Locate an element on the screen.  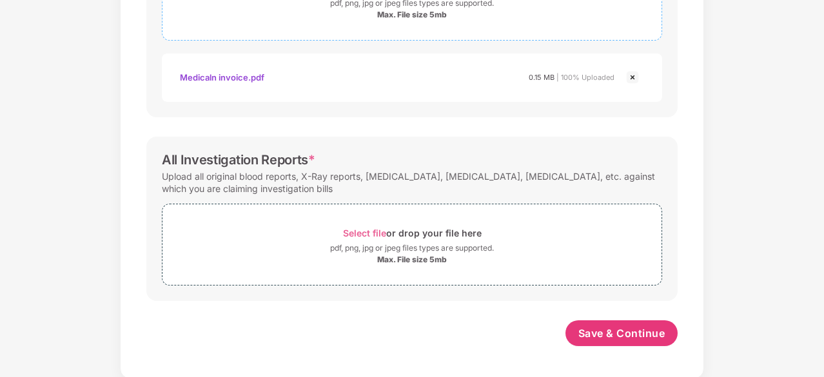
span: Save & Continue is located at coordinates (621, 333).